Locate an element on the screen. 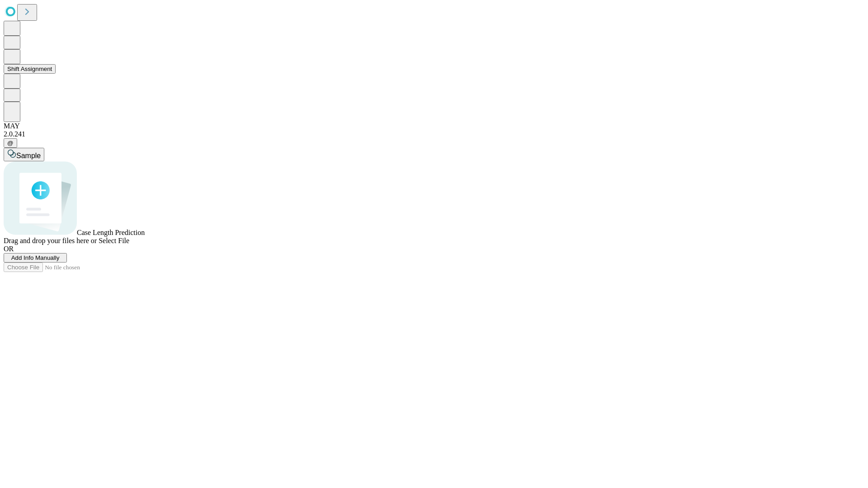  span: Sample is located at coordinates (28, 156).